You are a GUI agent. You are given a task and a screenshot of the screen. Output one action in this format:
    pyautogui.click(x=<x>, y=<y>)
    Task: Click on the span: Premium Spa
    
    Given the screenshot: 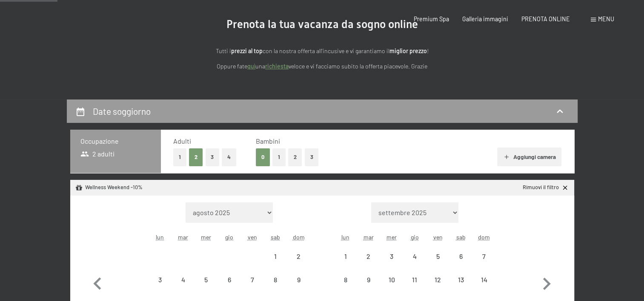 What is the action you would take?
    pyautogui.click(x=431, y=19)
    